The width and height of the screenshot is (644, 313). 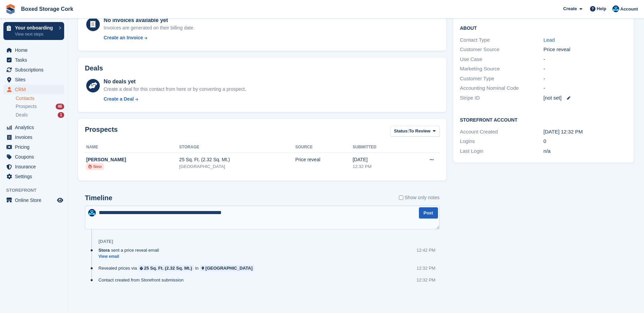 What do you see at coordinates (94, 68) in the screenshot?
I see `h2: Deals` at bounding box center [94, 68].